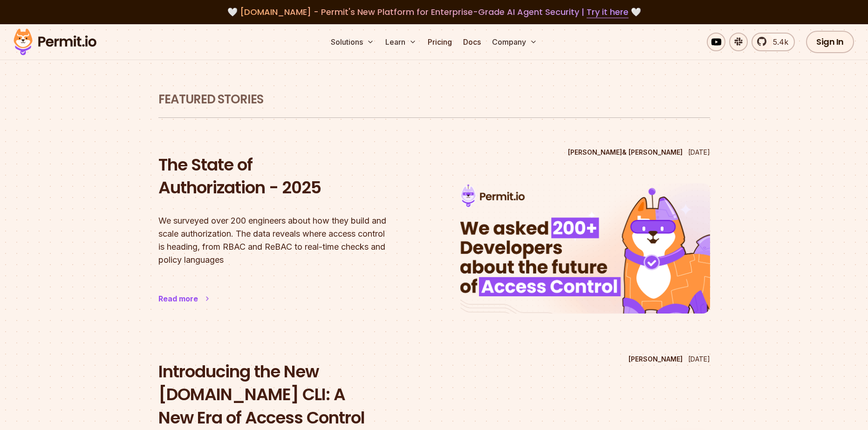 The height and width of the screenshot is (430, 868). Describe the element at coordinates (830, 42) in the screenshot. I see `a: Sign In` at that location.